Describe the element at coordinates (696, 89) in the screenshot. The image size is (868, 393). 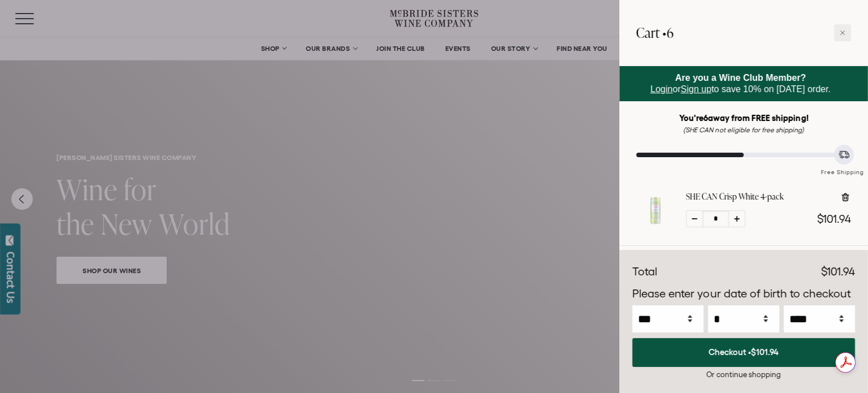
I see `a: Sign up` at that location.